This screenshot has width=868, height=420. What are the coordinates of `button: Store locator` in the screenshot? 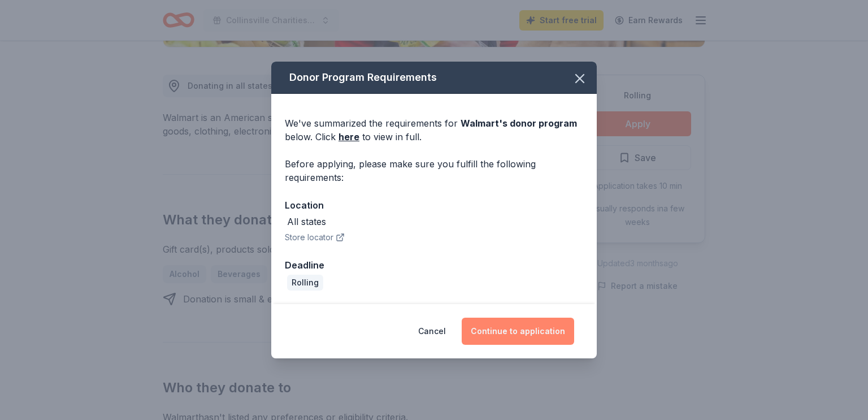 It's located at (315, 237).